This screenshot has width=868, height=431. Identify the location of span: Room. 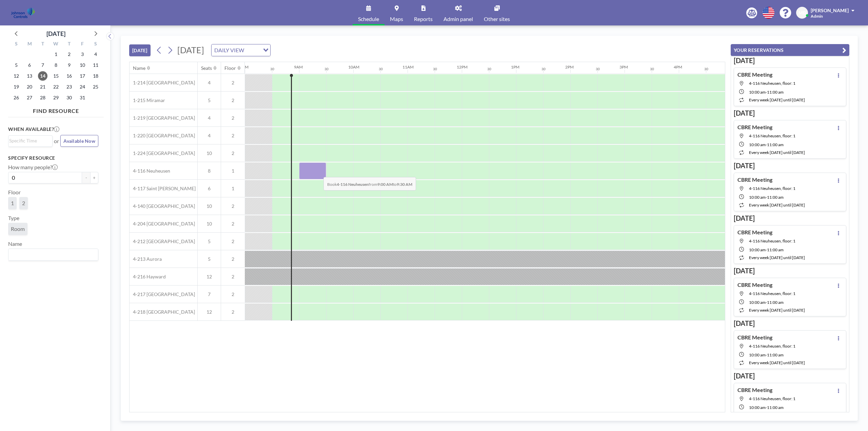
(18, 228).